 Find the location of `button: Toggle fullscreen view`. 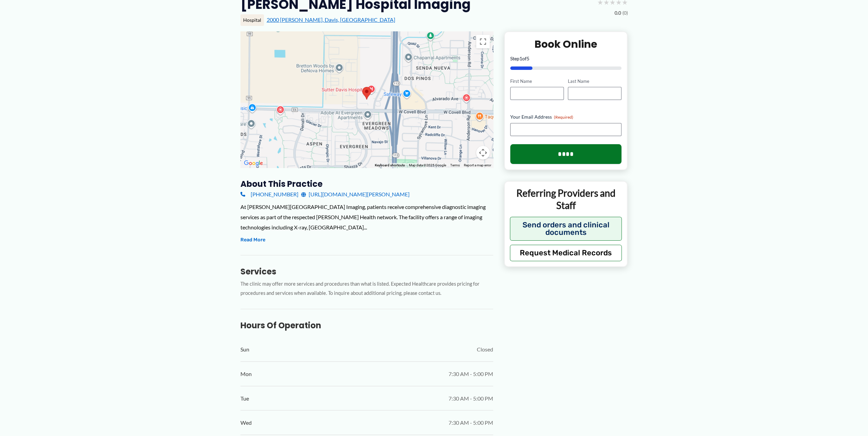

button: Toggle fullscreen view is located at coordinates (483, 41).